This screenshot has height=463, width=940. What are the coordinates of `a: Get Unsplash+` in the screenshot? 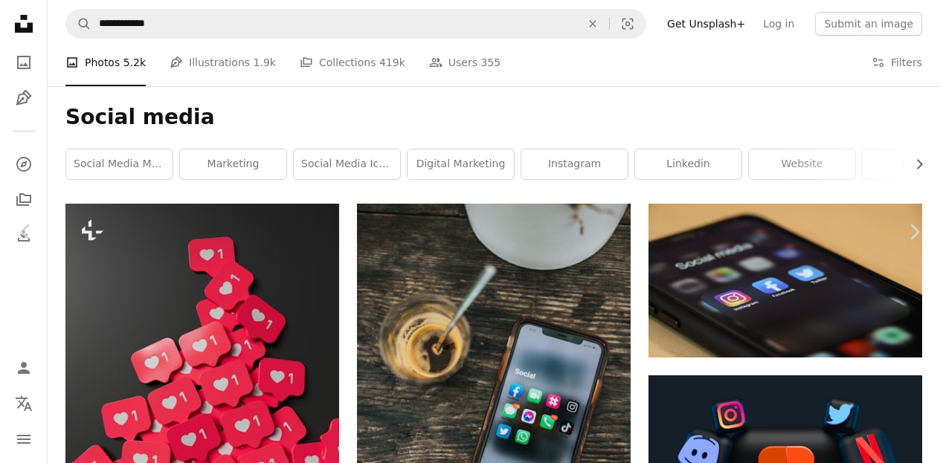 It's located at (706, 24).